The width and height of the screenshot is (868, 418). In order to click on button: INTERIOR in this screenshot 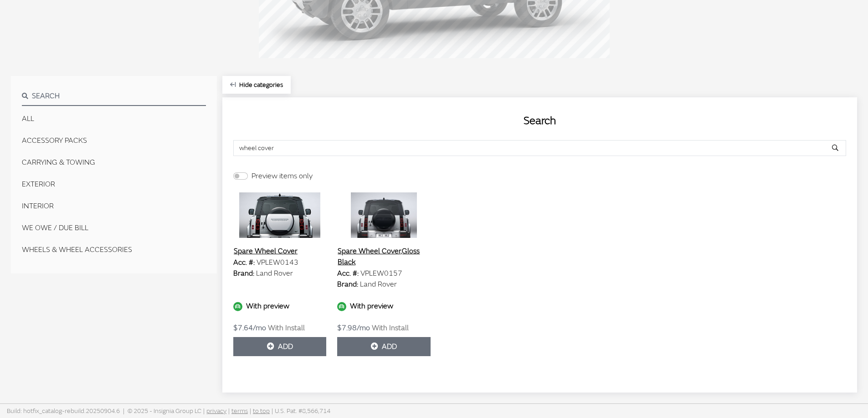, I will do `click(114, 206)`.